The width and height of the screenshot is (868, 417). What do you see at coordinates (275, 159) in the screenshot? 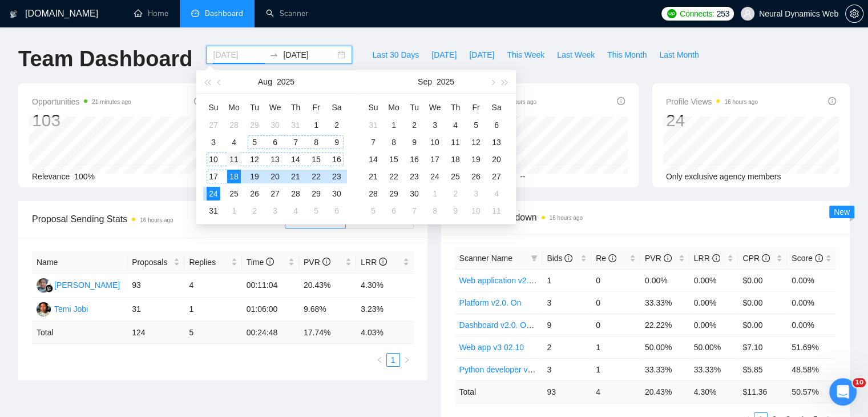
I see `div: 13` at bounding box center [275, 159].